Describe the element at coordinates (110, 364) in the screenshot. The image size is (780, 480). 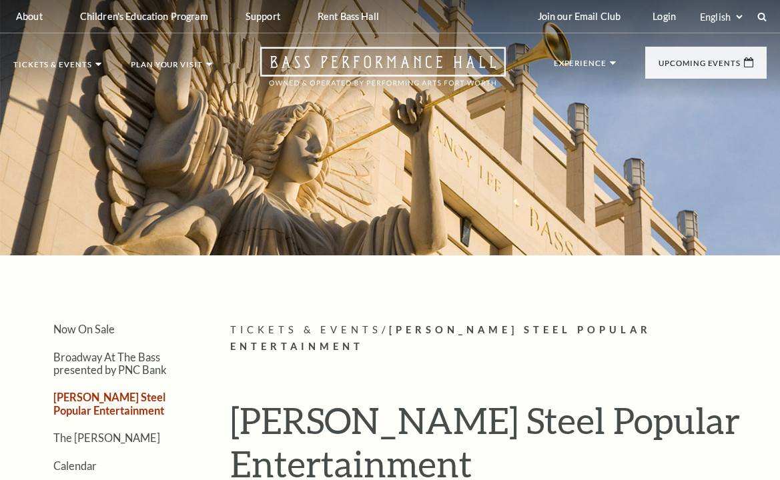
I see `a: Broadway At The Bass presented by PNC Bank` at that location.